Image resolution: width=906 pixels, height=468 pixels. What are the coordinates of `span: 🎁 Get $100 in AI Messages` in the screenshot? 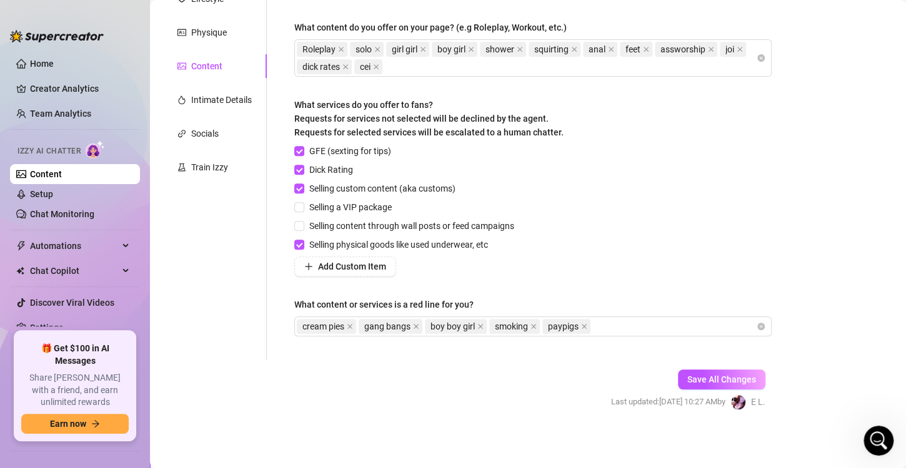 It's located at (75, 355).